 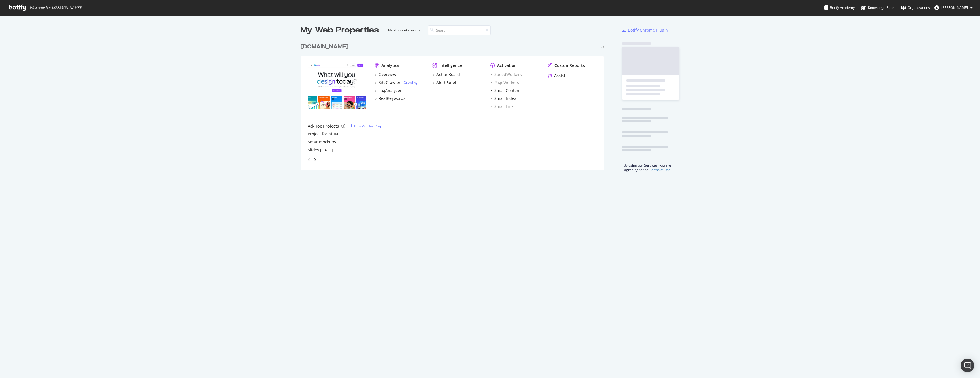 I want to click on a: New Ad-Hoc Project, so click(x=368, y=126).